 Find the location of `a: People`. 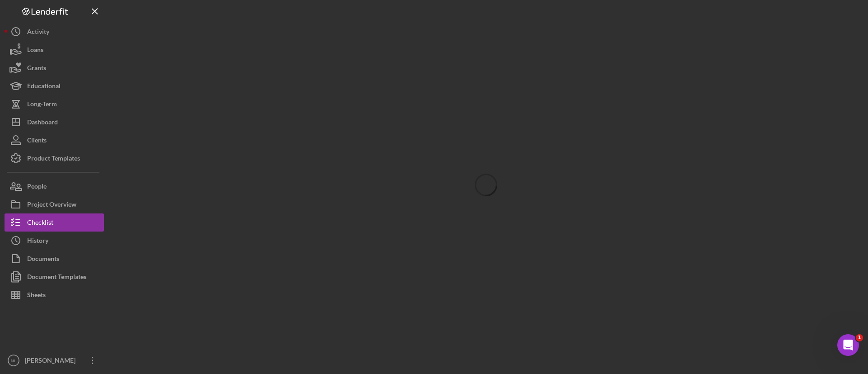

a: People is located at coordinates (54, 186).